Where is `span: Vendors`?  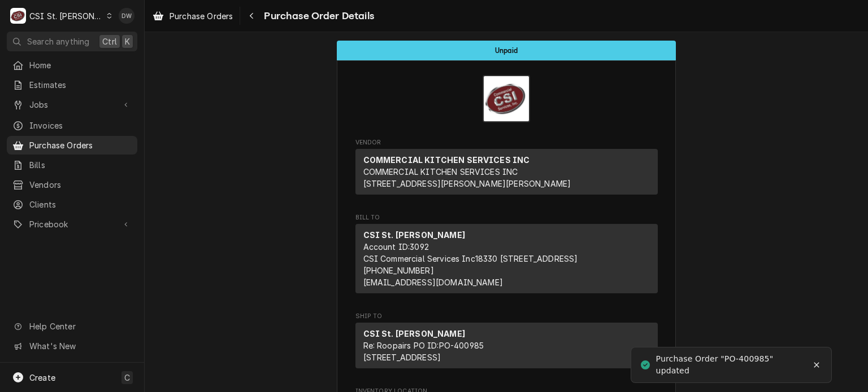
span: Vendors is located at coordinates (81, 185).